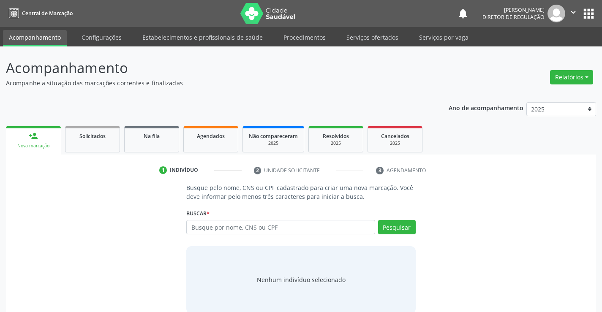  I want to click on p: Busque pelo nome, CNS ou CPF cadastrado para criar uma nova marcação. Você deve informar pelo men..., so click(301, 192).